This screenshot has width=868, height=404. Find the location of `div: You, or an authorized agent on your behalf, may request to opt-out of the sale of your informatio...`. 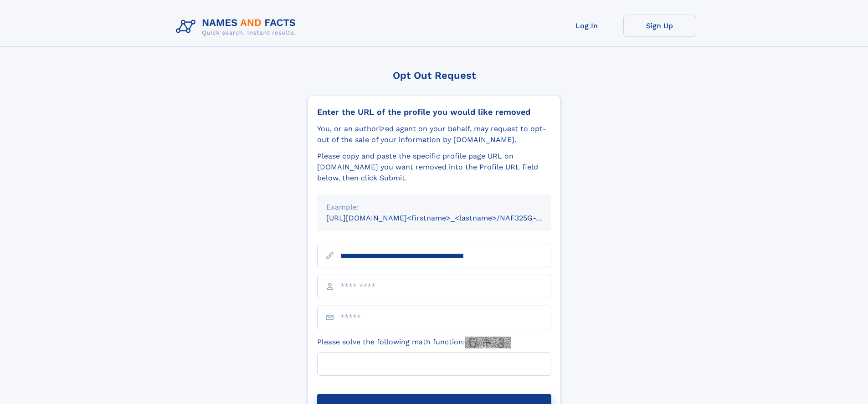

div: You, or an authorized agent on your behalf, may request to opt-out of the sale of your informatio... is located at coordinates (435, 134).